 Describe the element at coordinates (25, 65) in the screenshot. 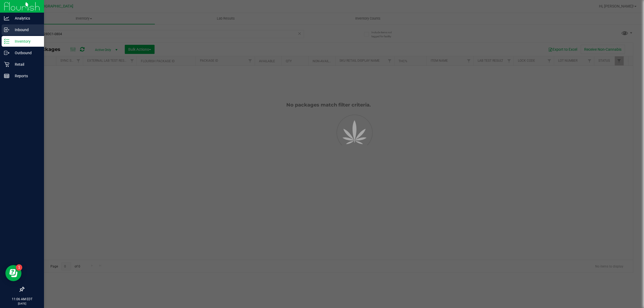

I see `p: Retail` at that location.